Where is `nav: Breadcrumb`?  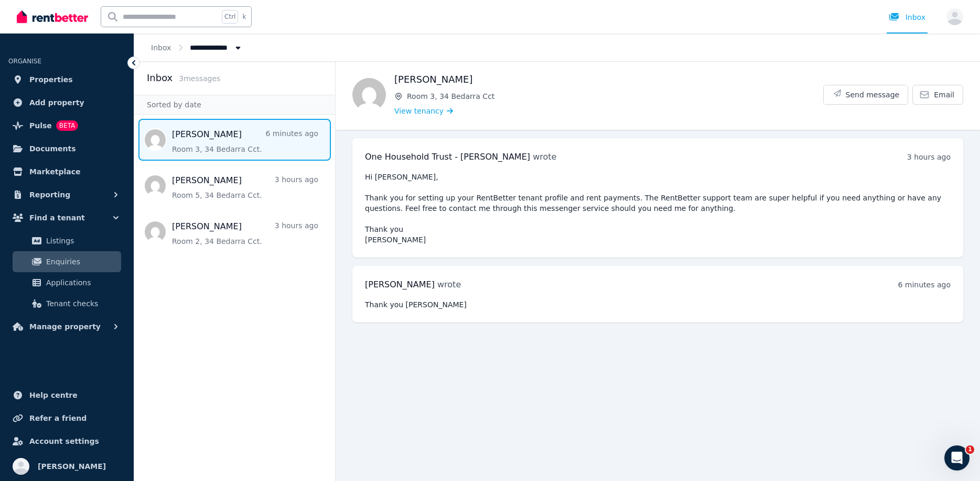
nav: Breadcrumb is located at coordinates (197, 47).